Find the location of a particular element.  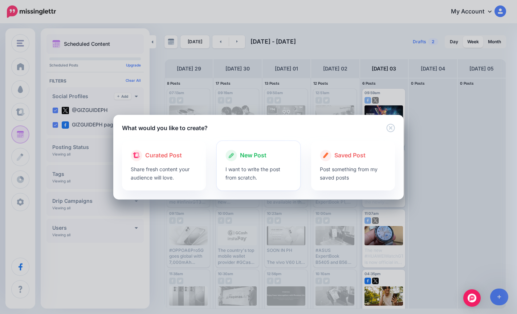

div: Open Intercom Messenger is located at coordinates (472, 298).